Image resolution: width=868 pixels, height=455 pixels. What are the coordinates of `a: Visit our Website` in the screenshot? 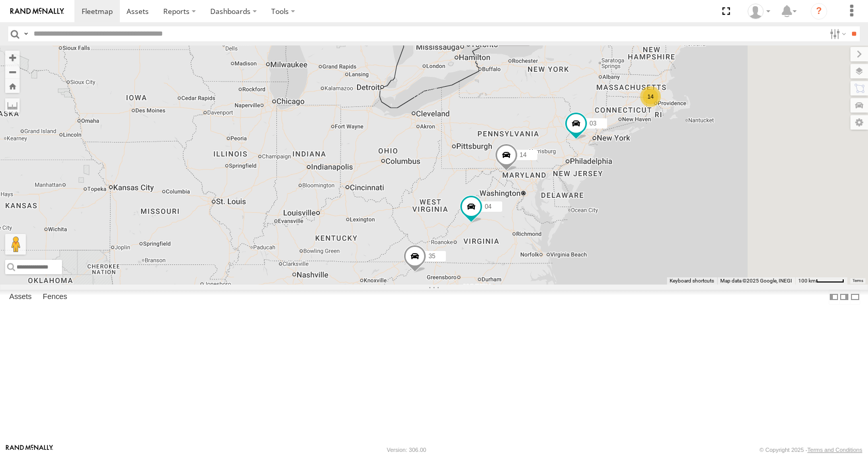 It's located at (30, 450).